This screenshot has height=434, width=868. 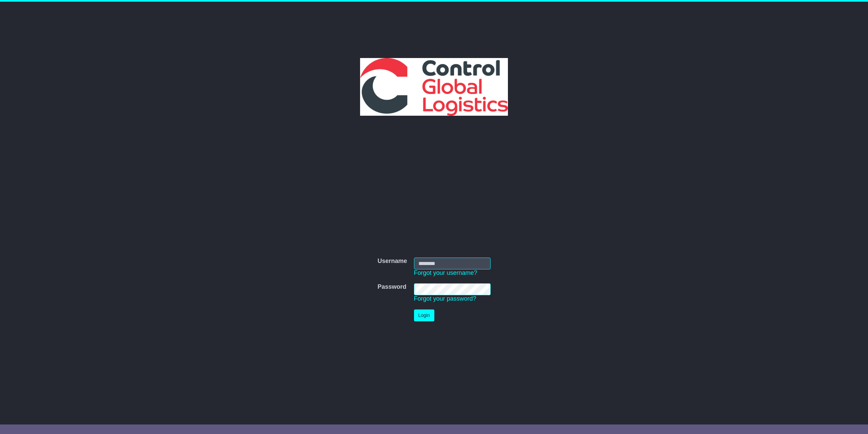 I want to click on button: Login, so click(x=424, y=315).